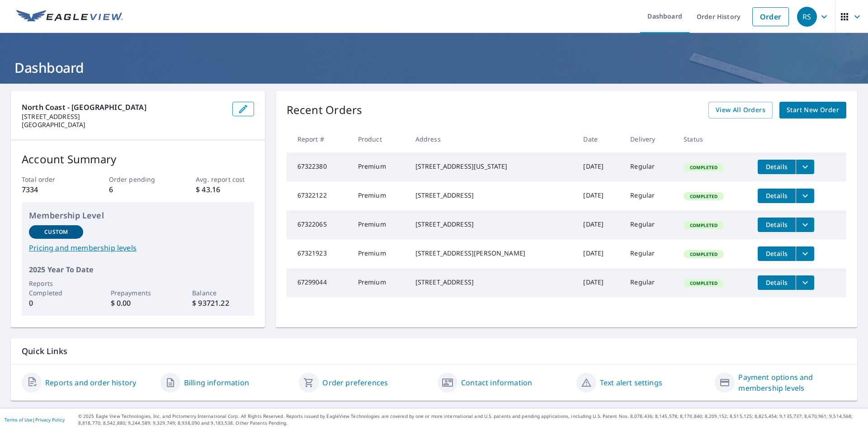 Image resolution: width=868 pixels, height=431 pixels. What do you see at coordinates (805, 254) in the screenshot?
I see `button: filesDropdownBtn-67321923` at bounding box center [805, 254].